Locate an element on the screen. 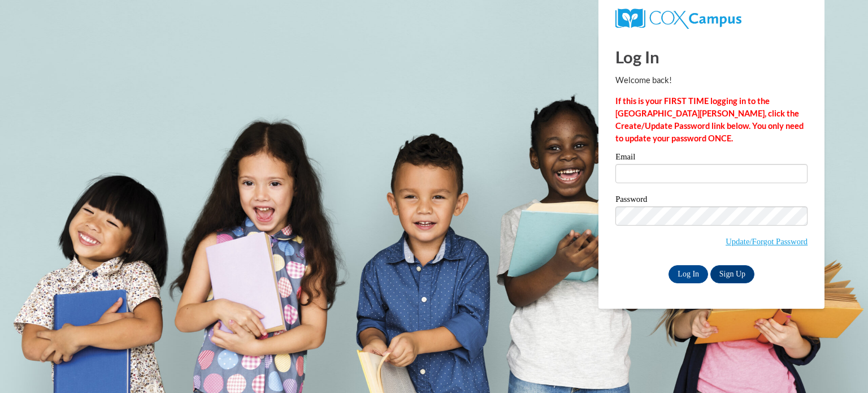 The image size is (868, 393). input: Log In is located at coordinates (688, 274).